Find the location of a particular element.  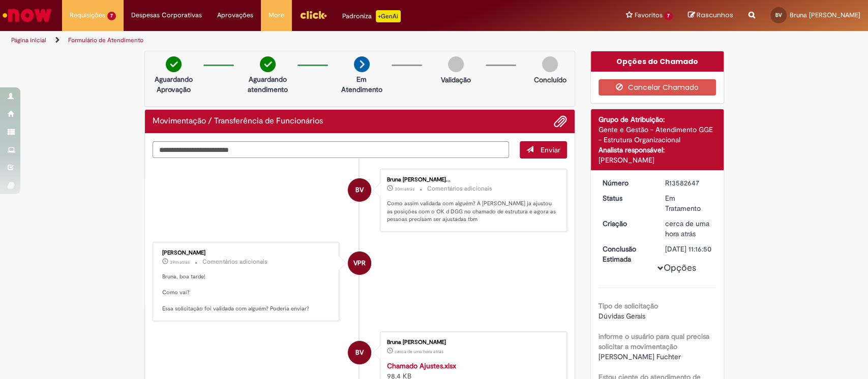

img: click_logo_yellow_360x200.png is located at coordinates (313, 14).